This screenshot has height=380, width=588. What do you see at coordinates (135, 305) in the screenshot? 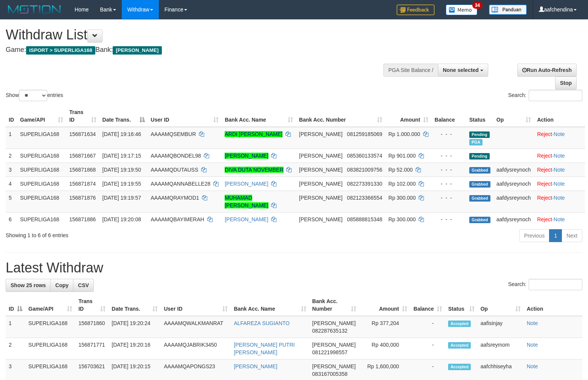
I see `th: Date Trans.: activate to sort column ascending` at bounding box center [135, 305].